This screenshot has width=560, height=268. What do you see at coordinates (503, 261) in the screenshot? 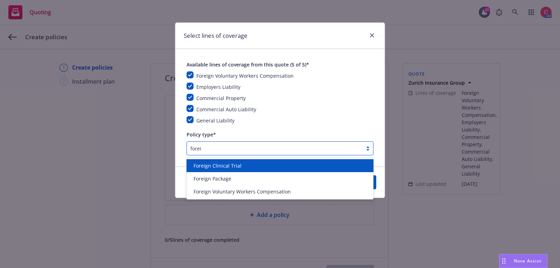
I see `div: Drag to move` at bounding box center [503, 261].